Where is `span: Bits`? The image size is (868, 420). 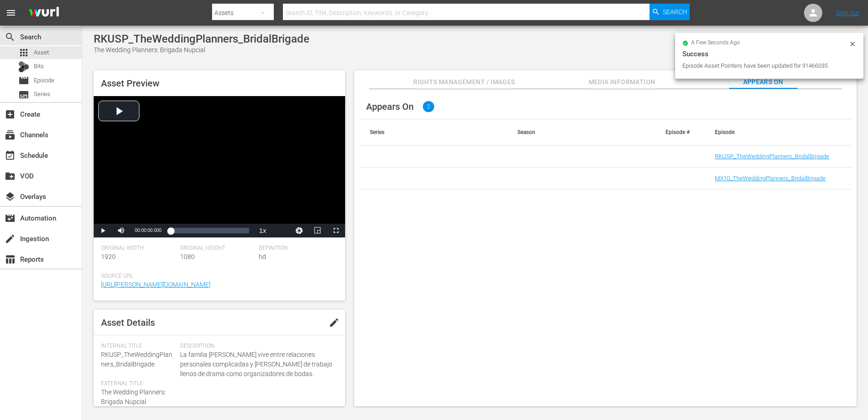
span: Bits is located at coordinates (39, 66).